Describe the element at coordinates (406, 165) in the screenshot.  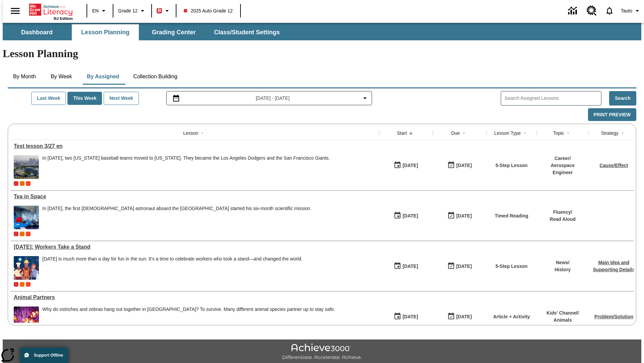
I see `button: 10/15/25: First time the lesson was available` at that location.